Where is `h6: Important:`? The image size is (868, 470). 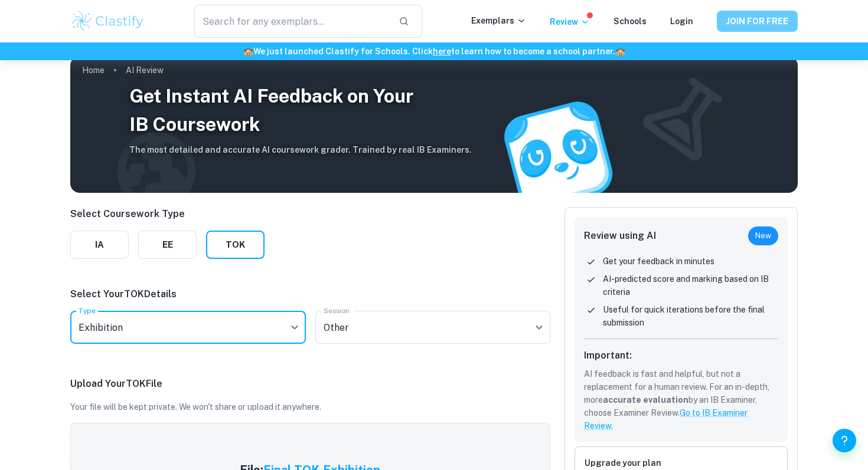
h6: Important: is located at coordinates (681, 356).